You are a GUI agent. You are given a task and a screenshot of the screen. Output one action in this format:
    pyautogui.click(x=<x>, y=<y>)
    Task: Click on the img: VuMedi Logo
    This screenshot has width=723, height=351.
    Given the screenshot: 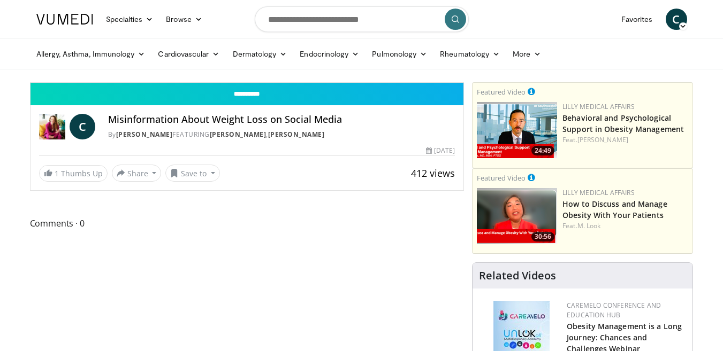 What is the action you would take?
    pyautogui.click(x=65, y=19)
    